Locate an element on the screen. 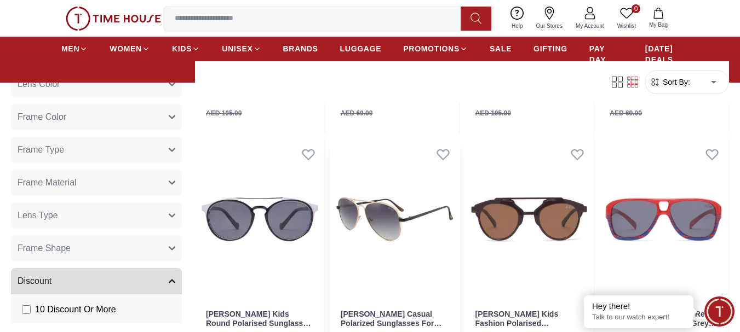  span: Frame Material is located at coordinates (47, 183).